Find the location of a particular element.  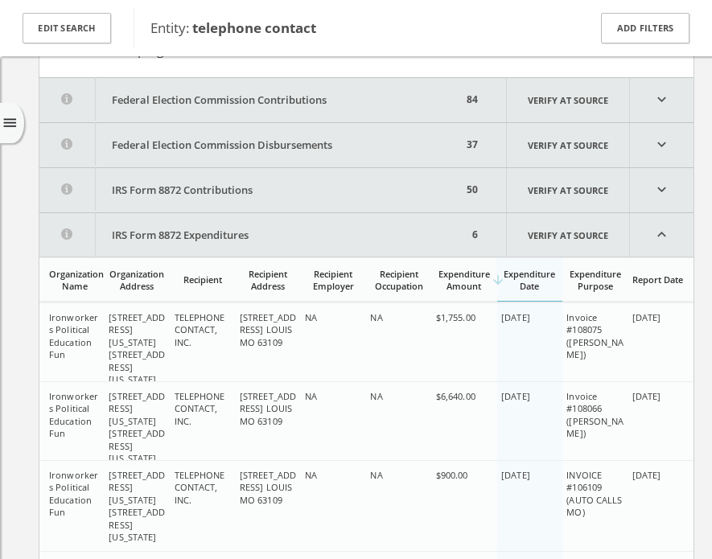

i: arrow_downward is located at coordinates (498, 280).